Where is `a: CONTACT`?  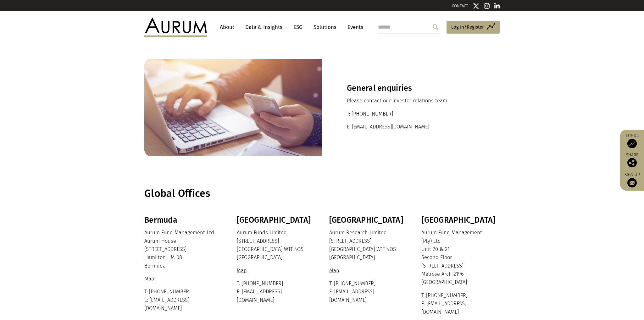
a: CONTACT is located at coordinates (460, 6).